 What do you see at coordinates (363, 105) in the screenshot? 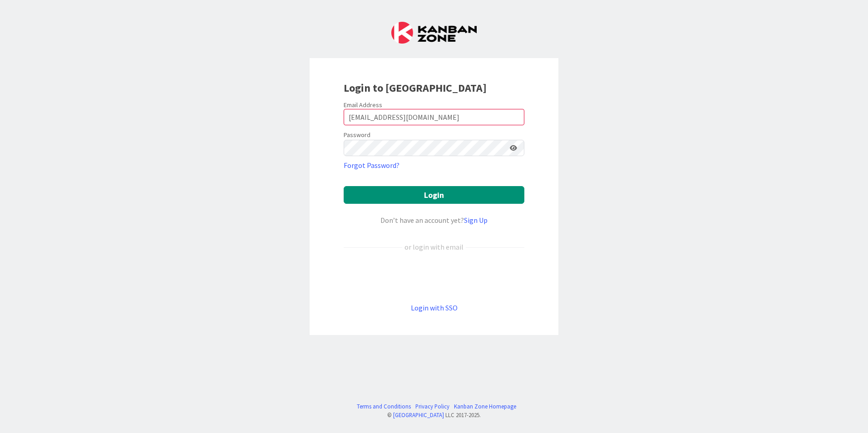
I see `label: Email Address` at bounding box center [363, 105].